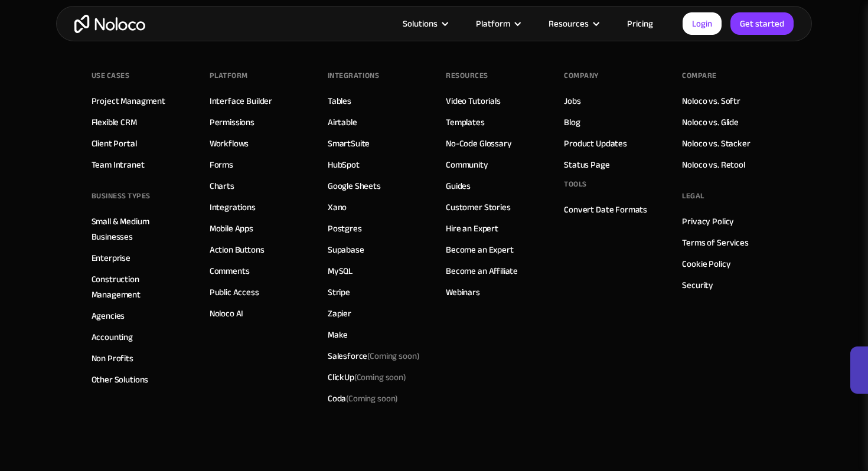 This screenshot has height=471, width=868. Describe the element at coordinates (233, 207) in the screenshot. I see `a: Integrations` at that location.